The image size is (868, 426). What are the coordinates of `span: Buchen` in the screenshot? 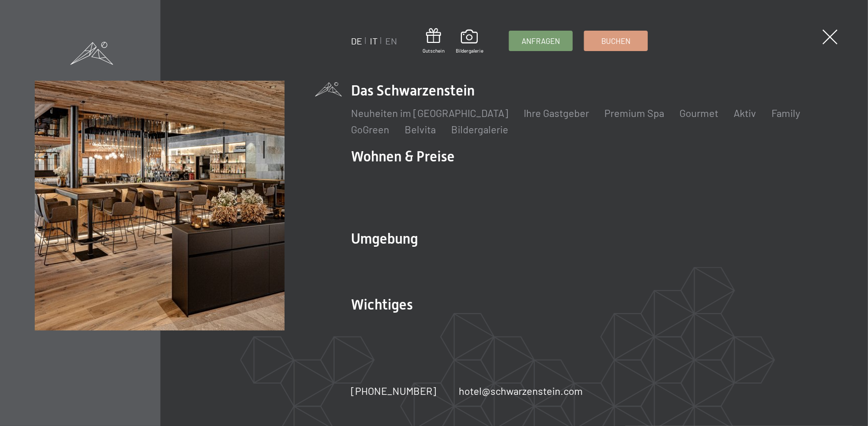 It's located at (616, 41).